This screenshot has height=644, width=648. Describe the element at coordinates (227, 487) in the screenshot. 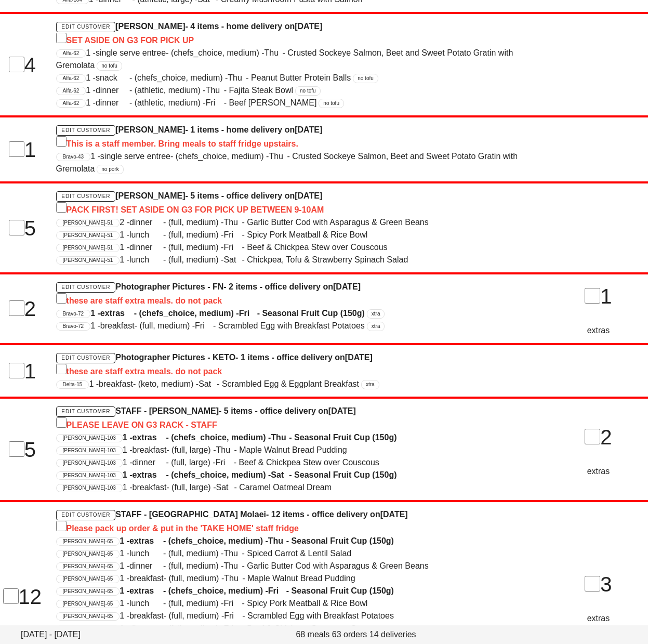

I see `span: 1 - - (full, large) - - Caramel Oatmeal Dream` at that location.